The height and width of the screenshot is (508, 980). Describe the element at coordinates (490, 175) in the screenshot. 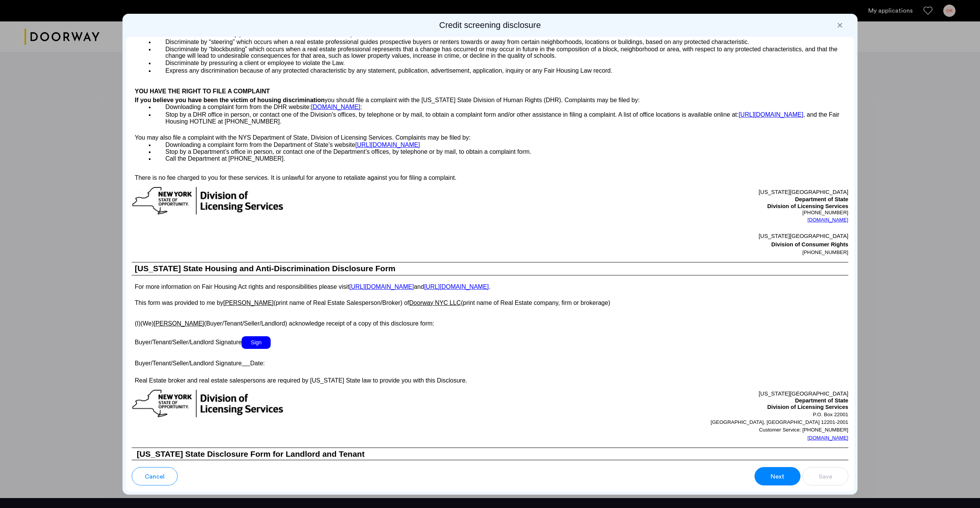

I see `p: There is no fee charged to you for these services. It is unlawful for anyone to retaliate against...` at that location.